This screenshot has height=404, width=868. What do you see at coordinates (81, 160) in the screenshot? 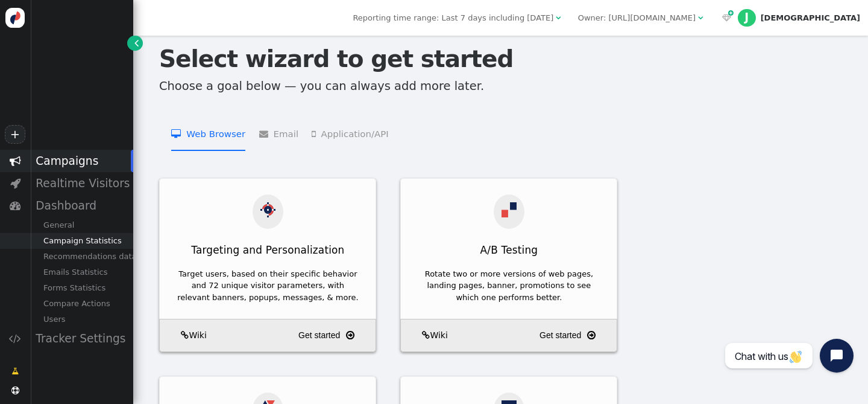
I see `div: Campaigns` at bounding box center [81, 160].